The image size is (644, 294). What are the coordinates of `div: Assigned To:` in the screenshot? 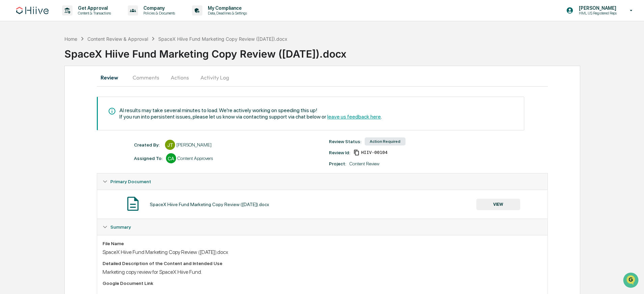 It's located at (148, 158).